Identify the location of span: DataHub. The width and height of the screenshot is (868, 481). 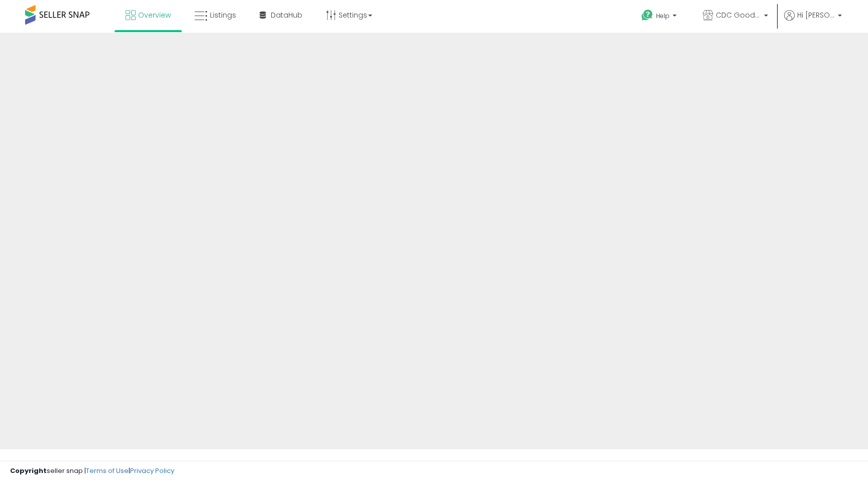
(286, 15).